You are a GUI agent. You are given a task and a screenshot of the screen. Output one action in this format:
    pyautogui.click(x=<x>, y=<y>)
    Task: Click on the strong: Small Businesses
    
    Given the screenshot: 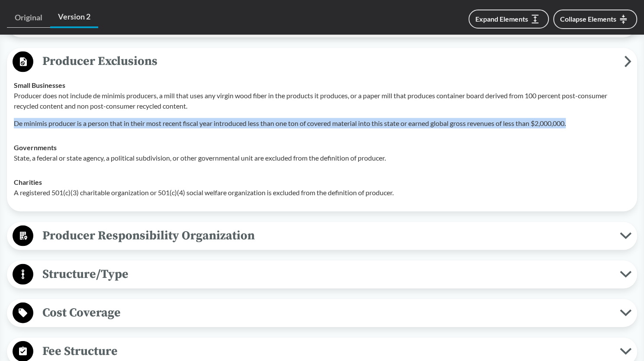 What is the action you would take?
    pyautogui.click(x=40, y=84)
    